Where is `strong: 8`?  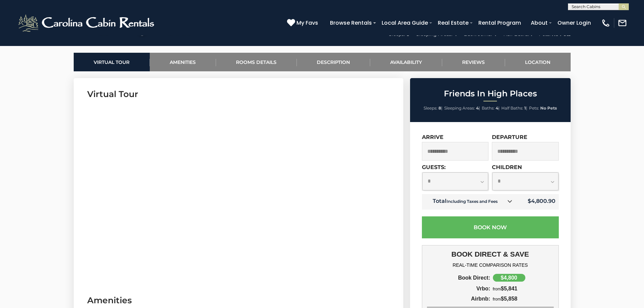
strong: 8 is located at coordinates (440, 108).